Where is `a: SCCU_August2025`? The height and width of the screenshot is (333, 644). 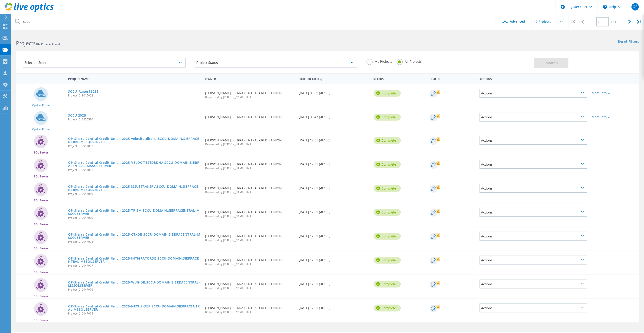 a: SCCU_August2025 is located at coordinates (83, 92).